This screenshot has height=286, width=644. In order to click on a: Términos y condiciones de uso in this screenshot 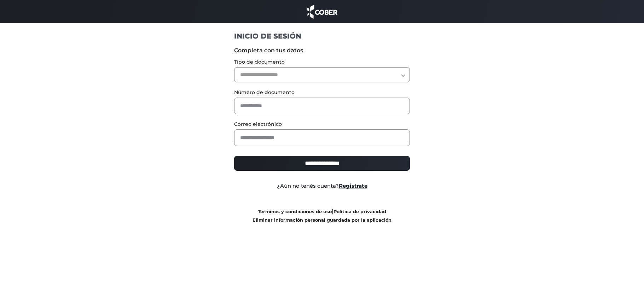, I will do `click(294, 211)`.